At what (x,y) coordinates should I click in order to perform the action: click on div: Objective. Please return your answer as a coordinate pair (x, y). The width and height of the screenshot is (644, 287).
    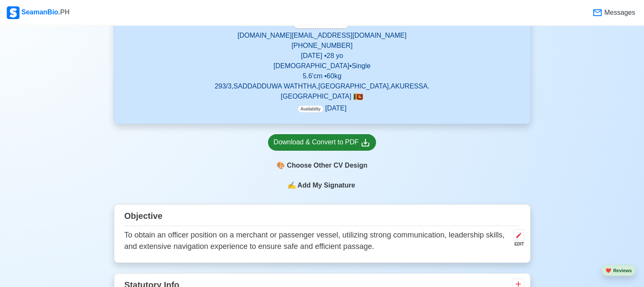
    Looking at the image, I should click on (322, 216).